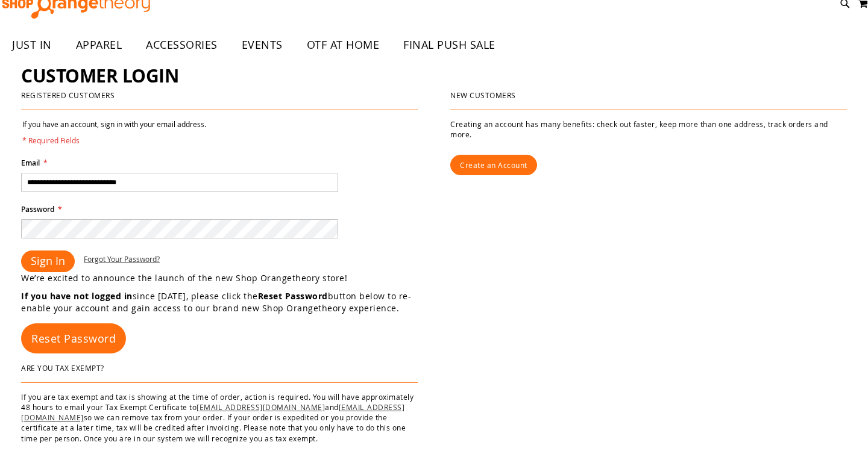  What do you see at coordinates (73, 338) in the screenshot?
I see `a: Reset Password` at bounding box center [73, 338].